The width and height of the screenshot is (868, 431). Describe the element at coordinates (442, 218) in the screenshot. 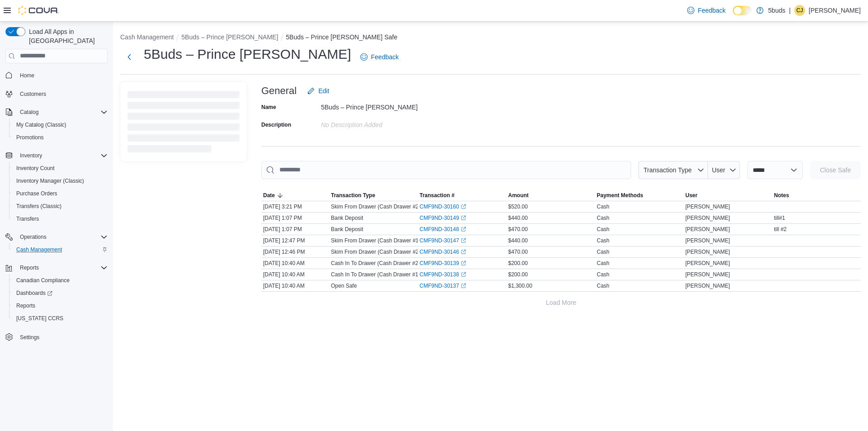

I see `a: CMF9ND-30149External link` at that location.